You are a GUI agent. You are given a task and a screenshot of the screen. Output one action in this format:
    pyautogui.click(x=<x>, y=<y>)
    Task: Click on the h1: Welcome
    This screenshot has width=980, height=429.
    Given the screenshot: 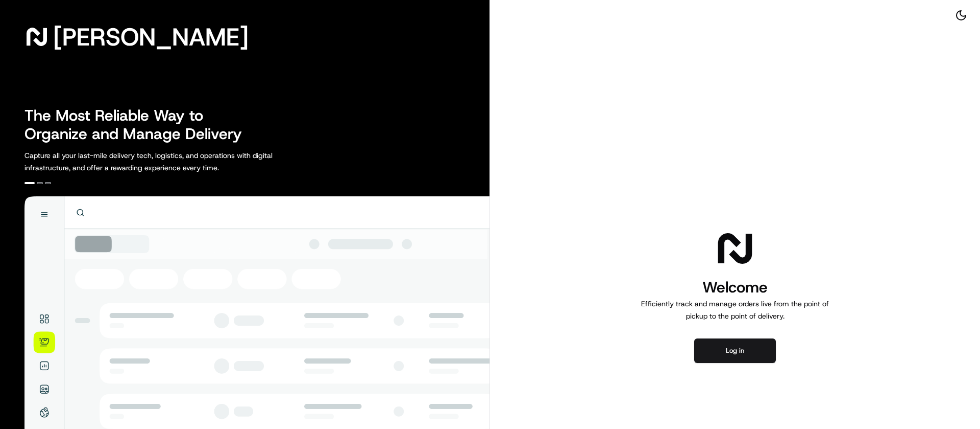 What is the action you would take?
    pyautogui.click(x=735, y=287)
    